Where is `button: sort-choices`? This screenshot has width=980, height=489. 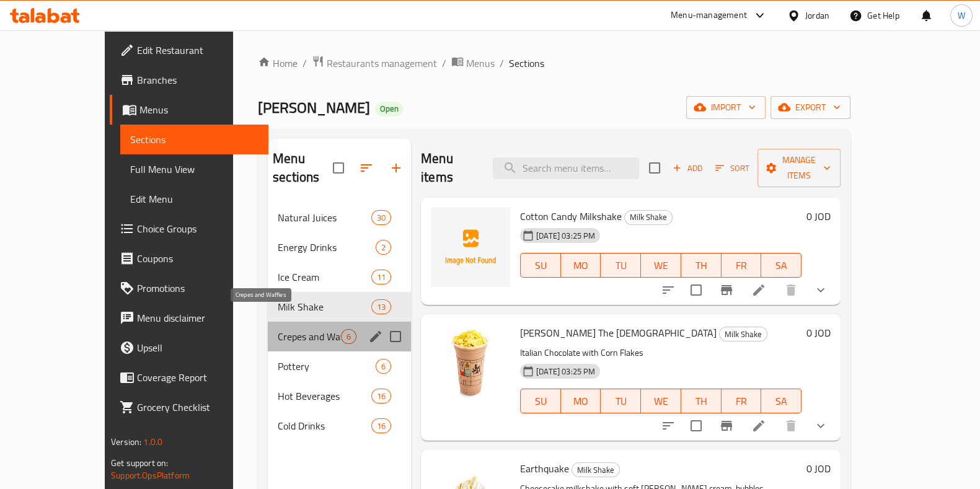
button: sort-choices is located at coordinates (668, 425).